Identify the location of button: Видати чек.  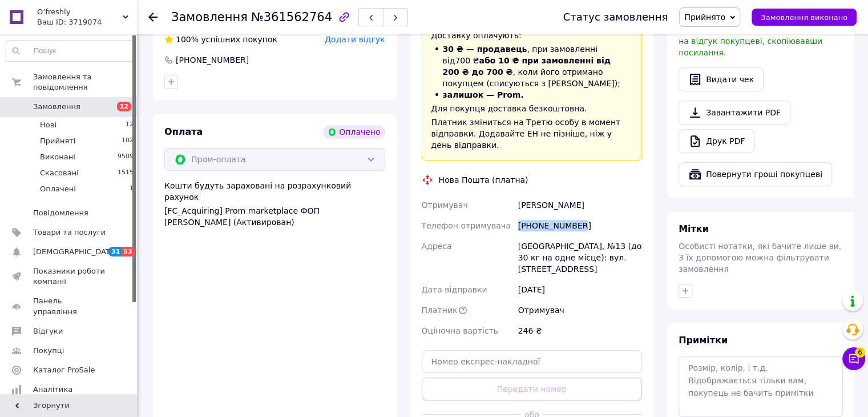
(721, 79).